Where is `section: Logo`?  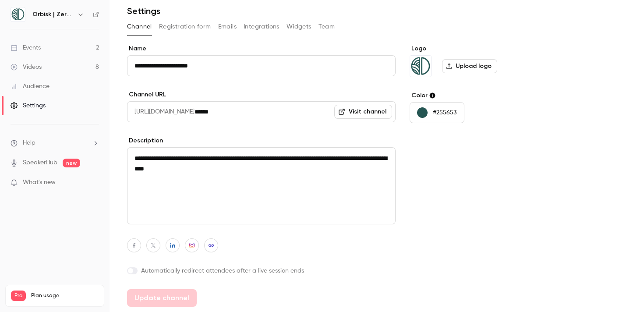
section: Logo is located at coordinates (476, 60).